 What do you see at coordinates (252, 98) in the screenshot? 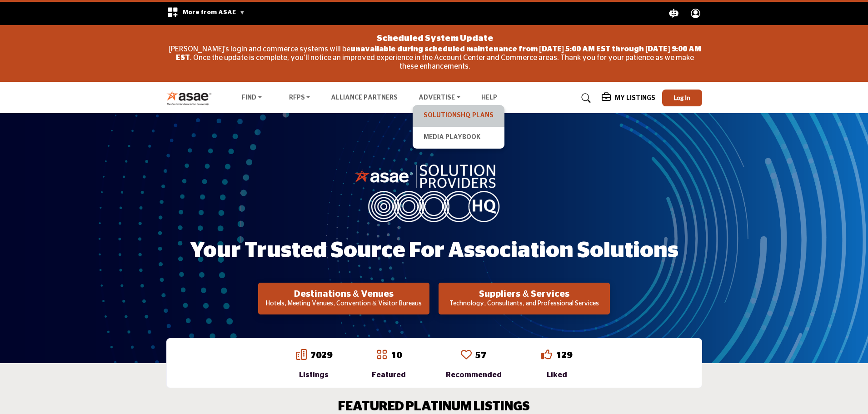
I see `a: Find` at bounding box center [252, 98].